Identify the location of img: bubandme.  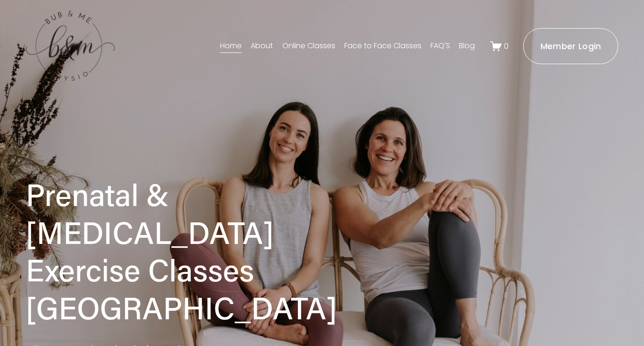
(70, 46).